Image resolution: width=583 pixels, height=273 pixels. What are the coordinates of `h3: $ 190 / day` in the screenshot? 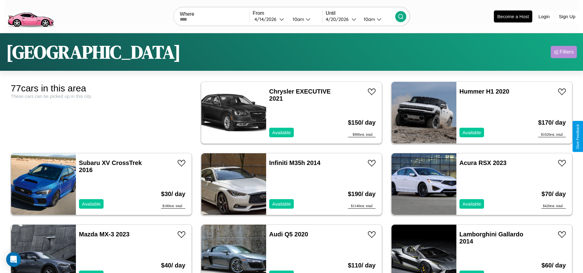 It's located at (362, 194).